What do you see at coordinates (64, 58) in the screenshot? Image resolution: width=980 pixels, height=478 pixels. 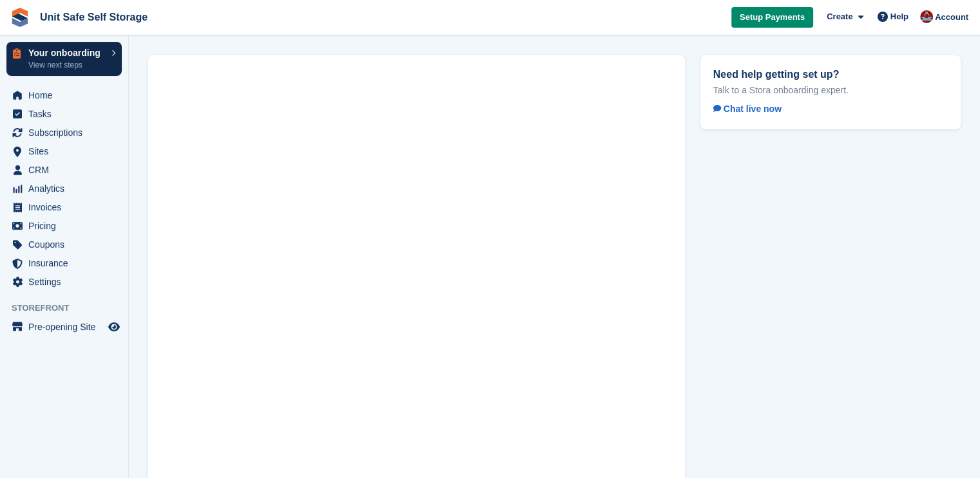 I see `a: Your onboarding View next steps` at bounding box center [64, 58].